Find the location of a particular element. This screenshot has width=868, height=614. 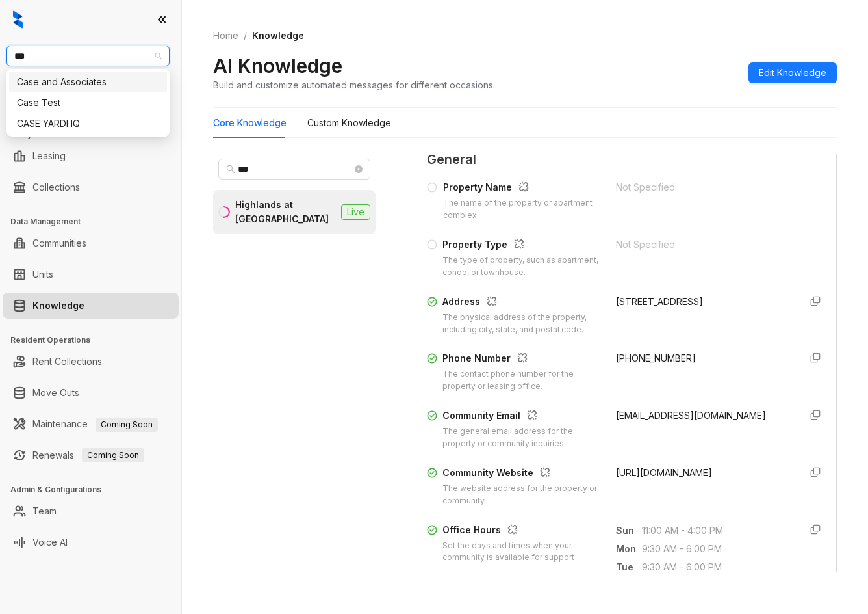

h2: AI Knowledge is located at coordinates (278, 65).